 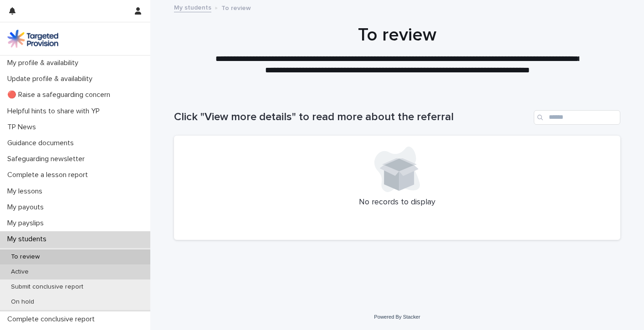 What do you see at coordinates (27, 223) in the screenshot?
I see `p: My payslips` at bounding box center [27, 223].